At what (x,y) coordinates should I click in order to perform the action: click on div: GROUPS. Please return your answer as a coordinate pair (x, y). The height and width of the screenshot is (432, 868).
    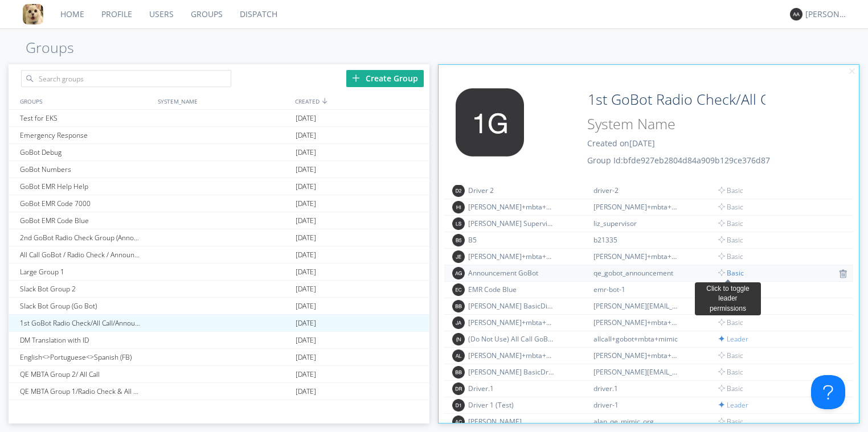
    Looking at the image, I should click on (85, 100).